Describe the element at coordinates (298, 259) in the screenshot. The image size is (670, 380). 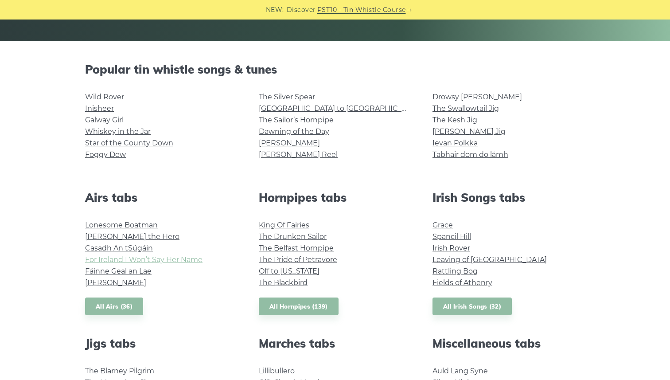
I see `a: The Pride of Petravore` at that location.